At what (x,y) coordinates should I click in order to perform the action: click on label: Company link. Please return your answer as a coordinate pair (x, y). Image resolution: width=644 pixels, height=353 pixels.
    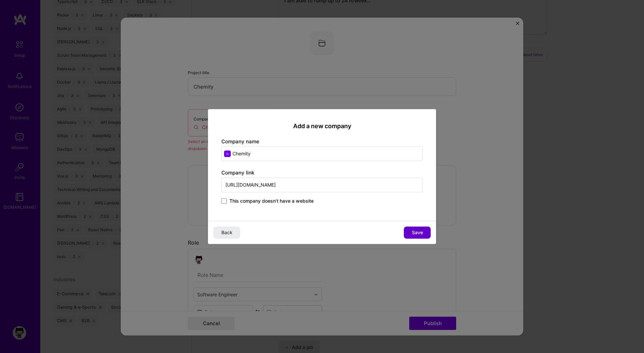
    Looking at the image, I should click on (238, 172).